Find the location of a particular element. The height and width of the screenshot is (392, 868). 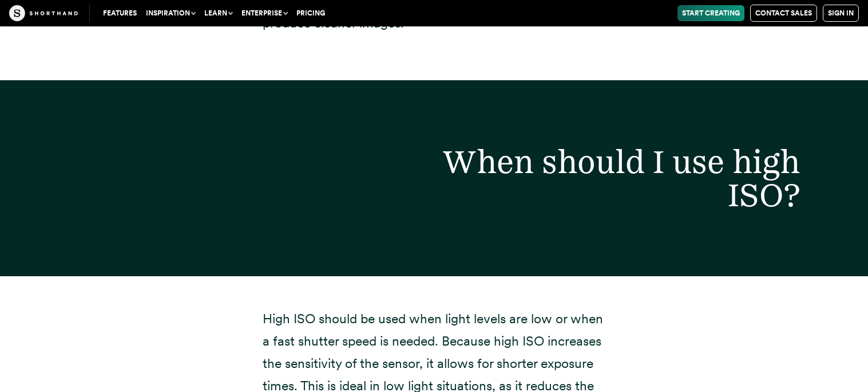

a: Sign in is located at coordinates (841, 13).